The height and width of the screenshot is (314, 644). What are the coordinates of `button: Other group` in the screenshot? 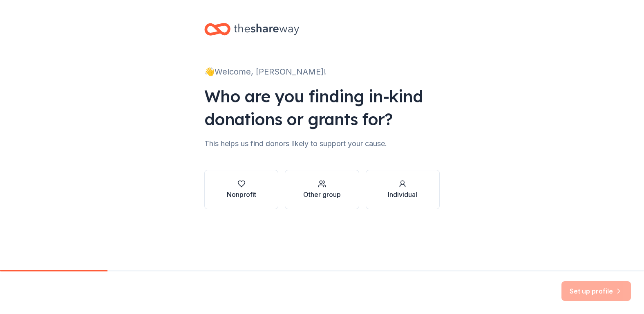 It's located at (322, 189).